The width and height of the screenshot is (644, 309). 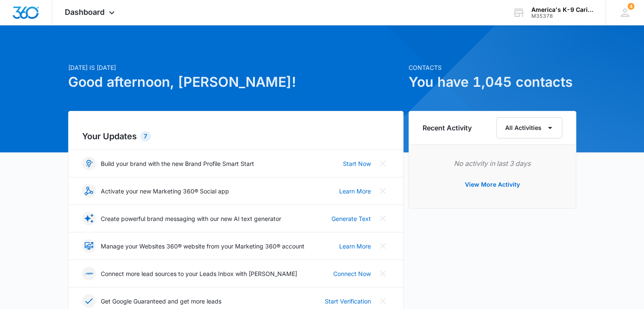 What do you see at coordinates (631, 6) in the screenshot?
I see `div: notifications count` at bounding box center [631, 6].